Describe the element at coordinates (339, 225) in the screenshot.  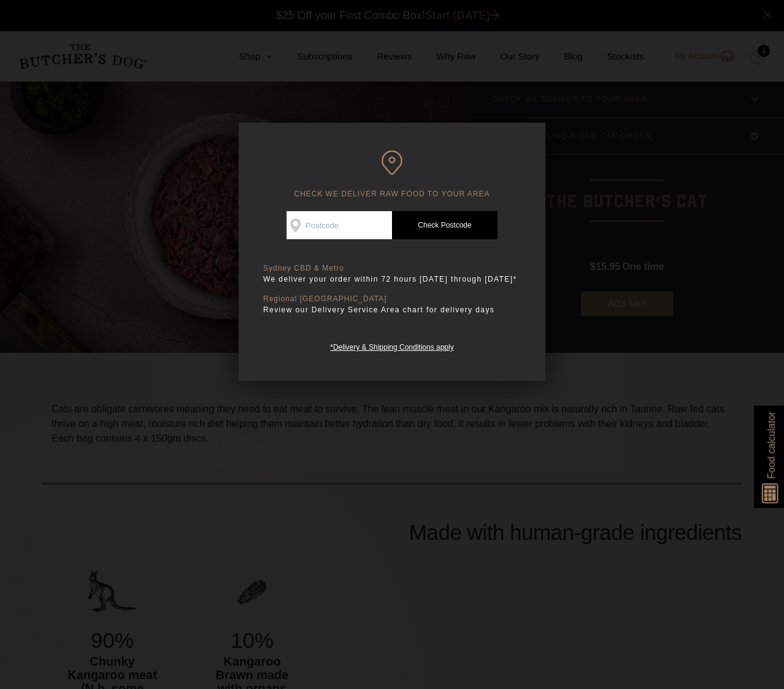
I see `input: Postcode` at that location.